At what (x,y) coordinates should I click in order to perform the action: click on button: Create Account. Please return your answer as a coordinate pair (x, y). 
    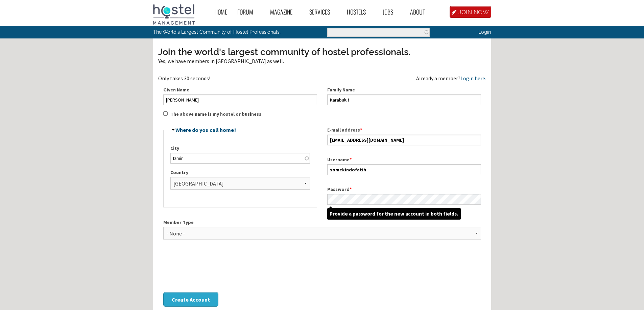
    Looking at the image, I should click on (191, 299).